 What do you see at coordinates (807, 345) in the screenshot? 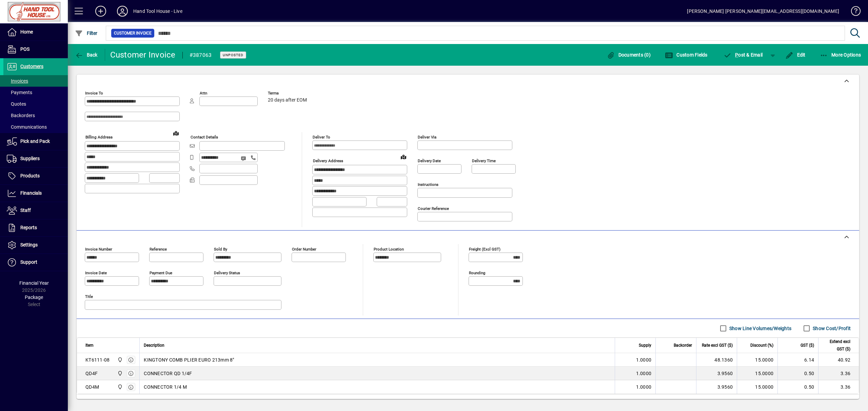
I see `span: GST ($)` at bounding box center [807, 345].